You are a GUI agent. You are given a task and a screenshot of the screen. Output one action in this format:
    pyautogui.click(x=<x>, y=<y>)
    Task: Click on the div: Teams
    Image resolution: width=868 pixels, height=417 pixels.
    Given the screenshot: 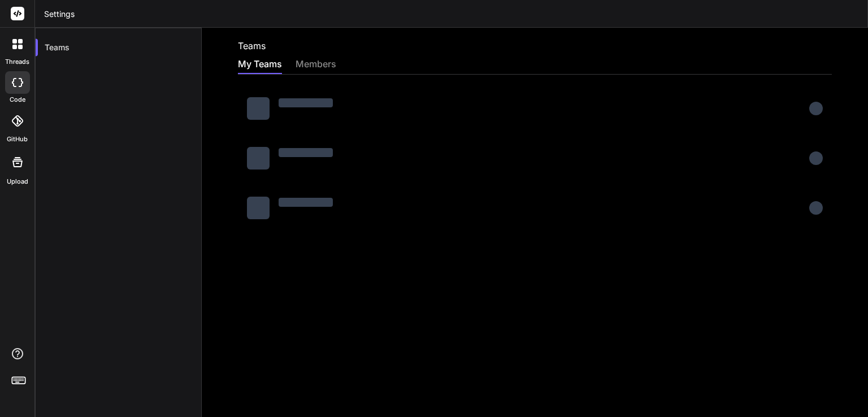 What is the action you would take?
    pyautogui.click(x=118, y=47)
    